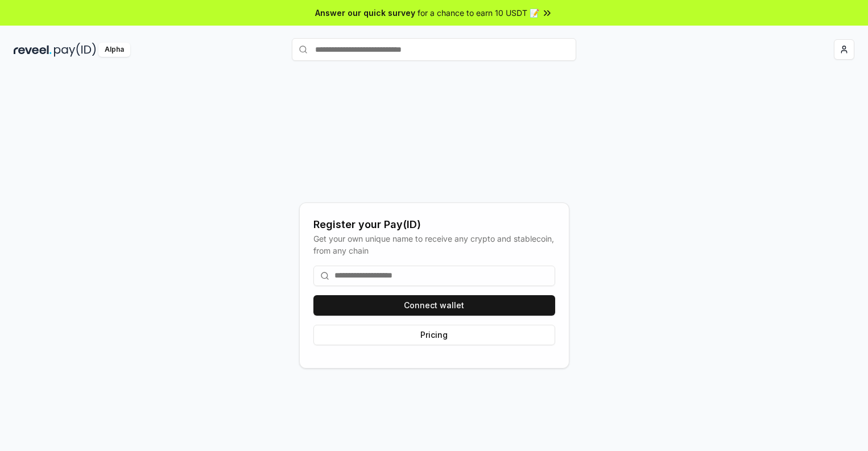 The height and width of the screenshot is (451, 868). What do you see at coordinates (434, 335) in the screenshot?
I see `button: Pricing` at bounding box center [434, 335].